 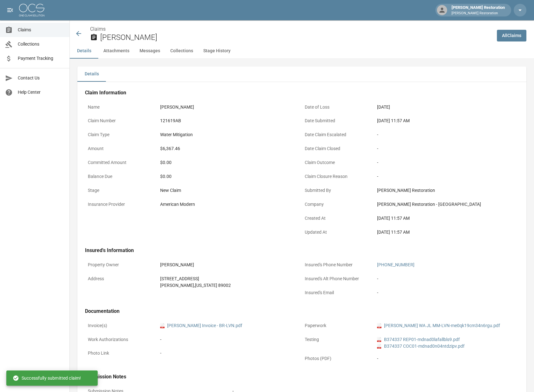 What do you see at coordinates (338, 176) in the screenshot?
I see `p: Claim Closure Reason` at bounding box center [338, 176].